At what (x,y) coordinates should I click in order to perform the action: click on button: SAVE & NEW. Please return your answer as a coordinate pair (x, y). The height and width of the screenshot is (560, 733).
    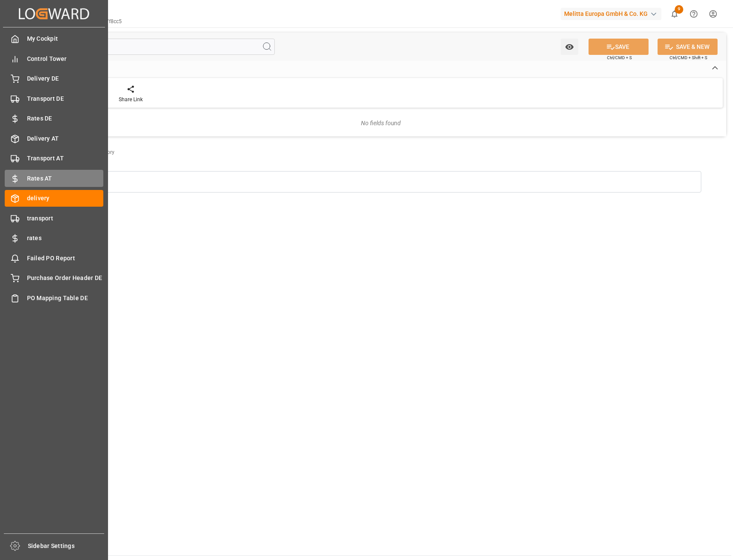
    Looking at the image, I should click on (688, 47).